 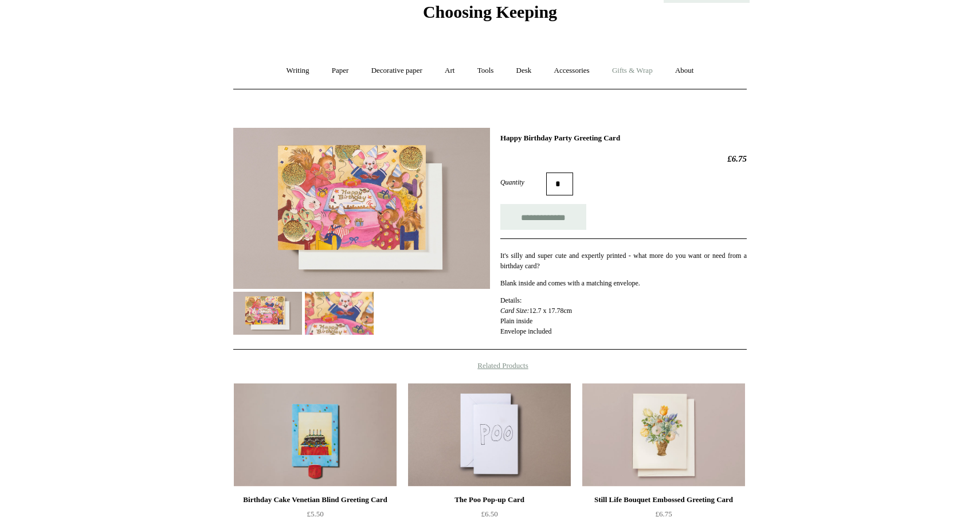 What do you see at coordinates (490, 365) in the screenshot?
I see `h4: Related Products` at bounding box center [490, 365].